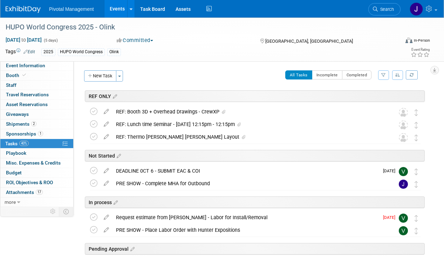 Image resolution: width=444 pixels, height=257 pixels. What do you see at coordinates (248, 183) in the screenshot?
I see `div: PRE SHOW - Complete MHA for Outbound` at bounding box center [248, 183].